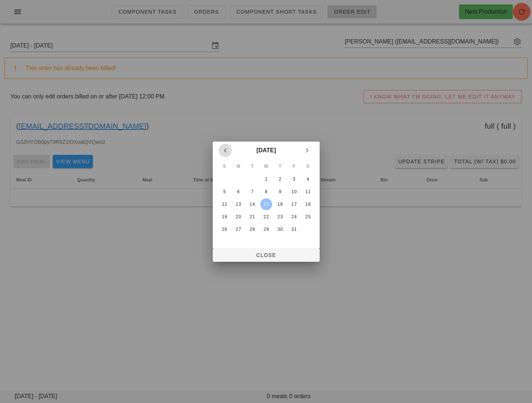 The height and width of the screenshot is (403, 532). I want to click on button: 31, so click(294, 229).